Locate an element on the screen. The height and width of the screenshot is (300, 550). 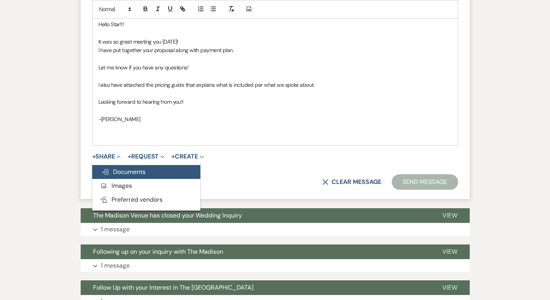
p: I also have attached the pricing guide that explains what is included per what we spoke about. is located at coordinates (275, 85).